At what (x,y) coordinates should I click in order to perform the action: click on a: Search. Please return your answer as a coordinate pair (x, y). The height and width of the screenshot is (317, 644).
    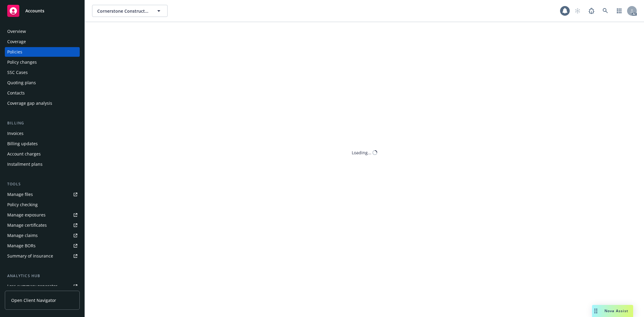
    Looking at the image, I should click on (605, 11).